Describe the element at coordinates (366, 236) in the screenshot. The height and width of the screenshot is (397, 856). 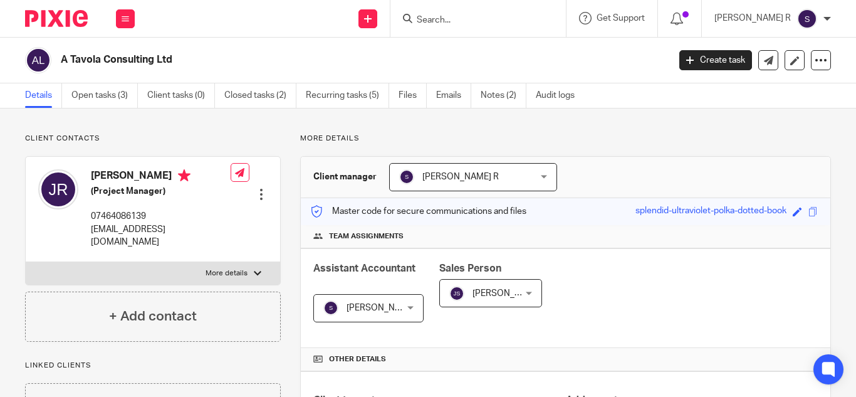
I see `span: Team assignments` at that location.